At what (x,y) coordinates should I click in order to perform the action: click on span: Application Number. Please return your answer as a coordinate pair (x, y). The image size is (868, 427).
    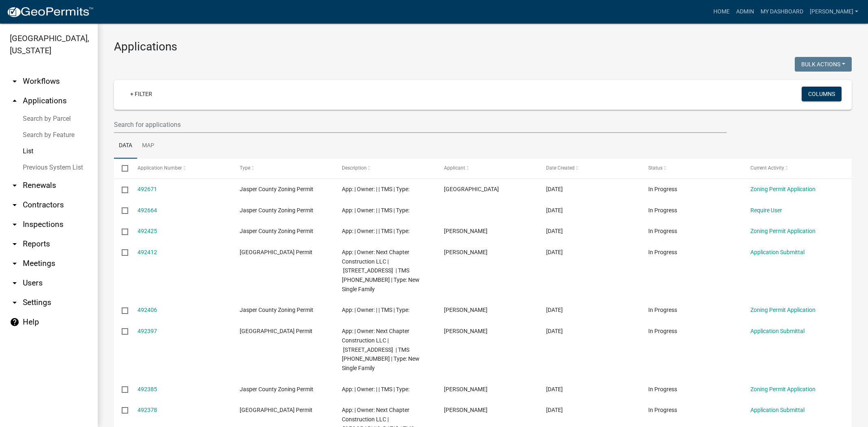
    Looking at the image, I should click on (159, 168).